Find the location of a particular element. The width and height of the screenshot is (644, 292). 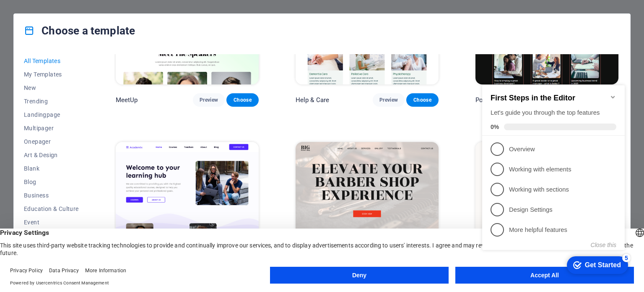

span: Education & Culture is located at coordinates (51, 209).